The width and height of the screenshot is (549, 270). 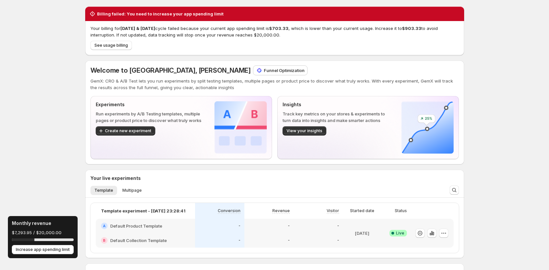 What do you see at coordinates (150, 105) in the screenshot?
I see `p: Experiments` at bounding box center [150, 105].